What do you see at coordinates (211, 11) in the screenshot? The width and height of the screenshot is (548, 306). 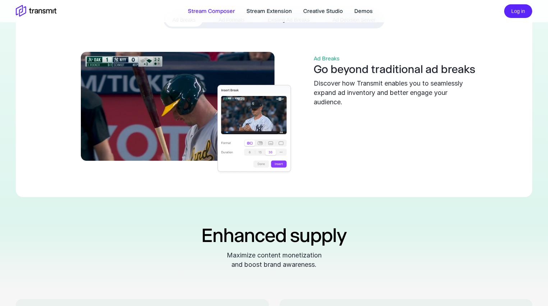 I see `a: Stream Composer` at bounding box center [211, 11].